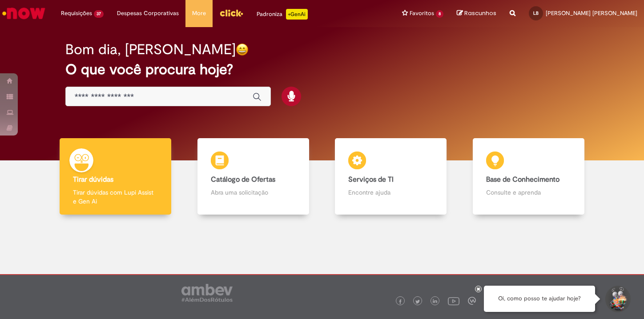 The height and width of the screenshot is (319, 644). I want to click on p: Encontre ajuda, so click(390, 192).